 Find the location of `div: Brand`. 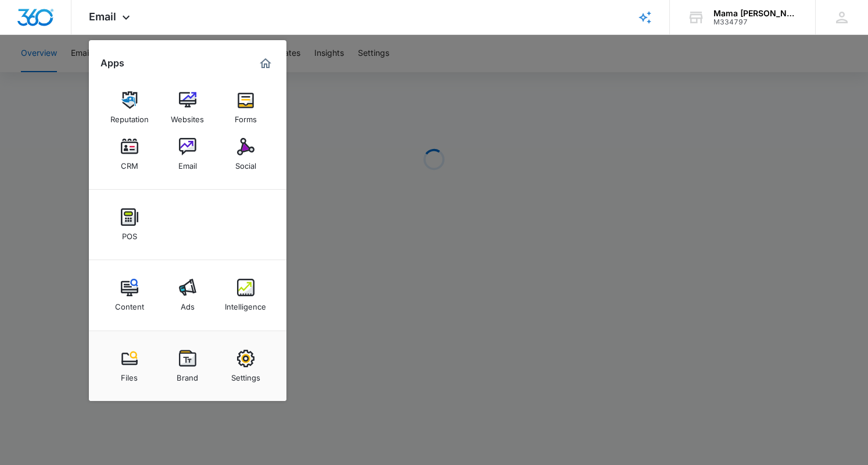

div: Brand is located at coordinates (187, 374).